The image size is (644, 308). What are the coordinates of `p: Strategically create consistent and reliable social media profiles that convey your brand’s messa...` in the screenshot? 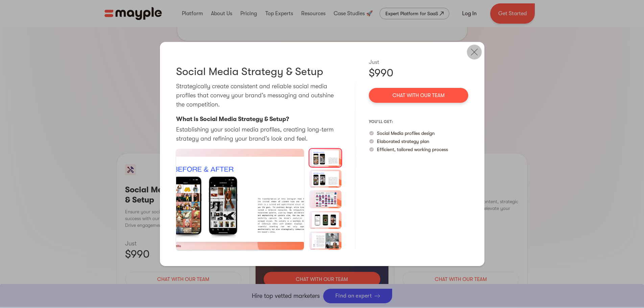 It's located at (259, 95).